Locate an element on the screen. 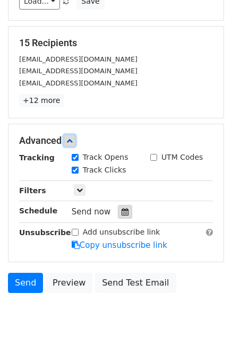  span: Send now is located at coordinates (91, 212).